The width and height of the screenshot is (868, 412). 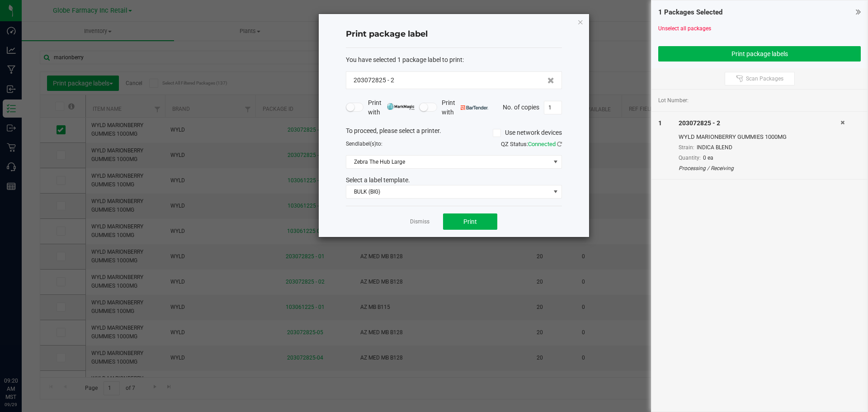 What do you see at coordinates (684, 28) in the screenshot?
I see `a: Unselect all packages` at bounding box center [684, 28].